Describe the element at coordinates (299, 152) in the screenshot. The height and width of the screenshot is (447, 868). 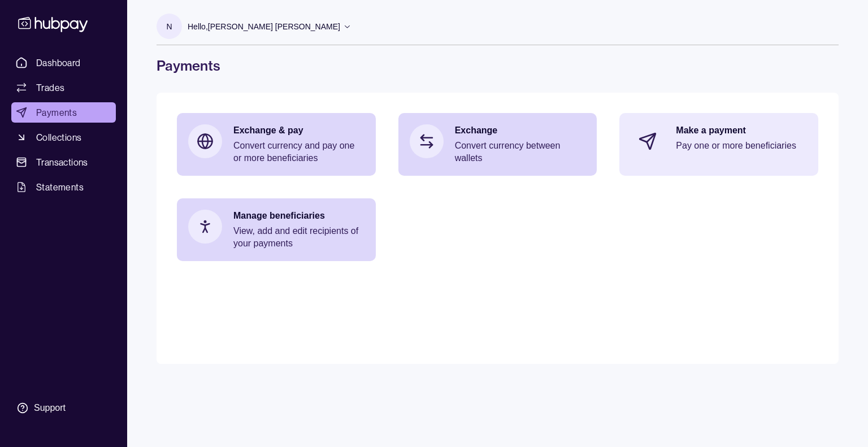
I see `p: Convert currency and pay one or more beneficiaries` at that location.